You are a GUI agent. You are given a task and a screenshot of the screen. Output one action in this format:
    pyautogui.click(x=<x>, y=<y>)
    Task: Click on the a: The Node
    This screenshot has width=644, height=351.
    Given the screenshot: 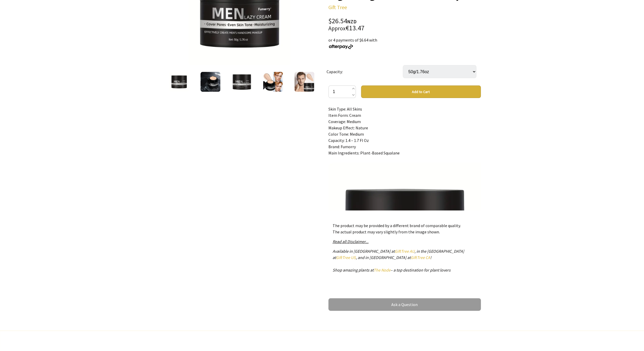 What is the action you would take?
    pyautogui.click(x=382, y=270)
    